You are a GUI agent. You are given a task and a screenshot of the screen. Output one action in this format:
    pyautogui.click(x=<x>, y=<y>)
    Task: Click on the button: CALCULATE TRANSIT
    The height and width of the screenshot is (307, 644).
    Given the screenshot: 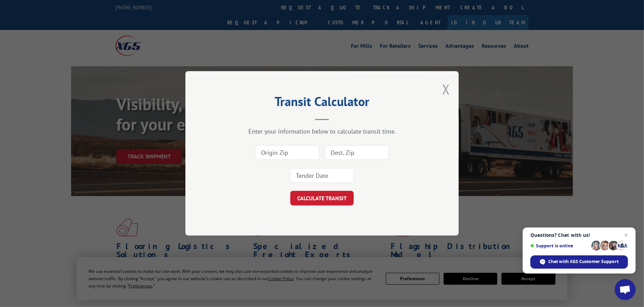 What is the action you would take?
    pyautogui.click(x=322, y=199)
    